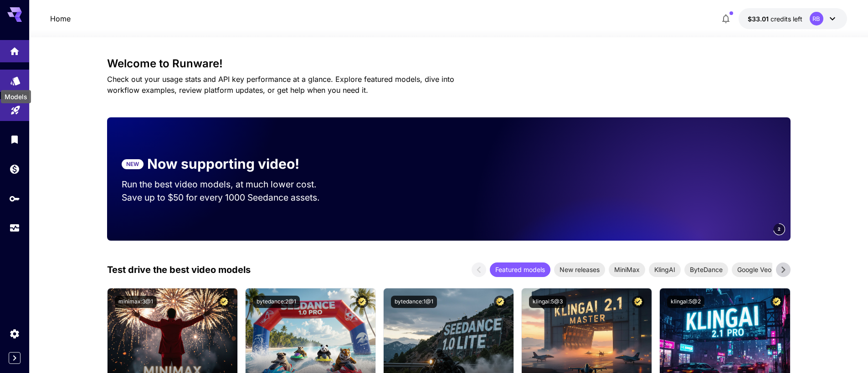 The height and width of the screenshot is (373, 868). I want to click on div: Usage, so click(15, 228).